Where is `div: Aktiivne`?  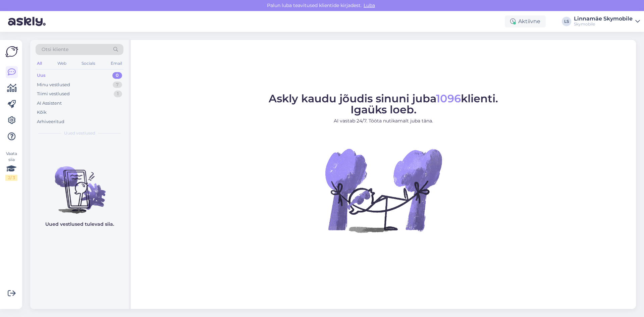 div: Aktiivne is located at coordinates (525, 21).